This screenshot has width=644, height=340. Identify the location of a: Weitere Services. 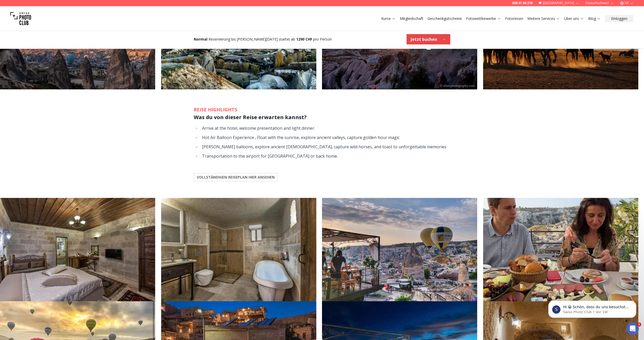
(544, 19).